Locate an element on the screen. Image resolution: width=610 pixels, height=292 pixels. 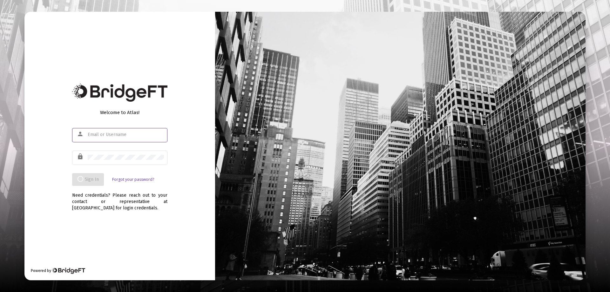
mat-icon: lock is located at coordinates (81, 157).